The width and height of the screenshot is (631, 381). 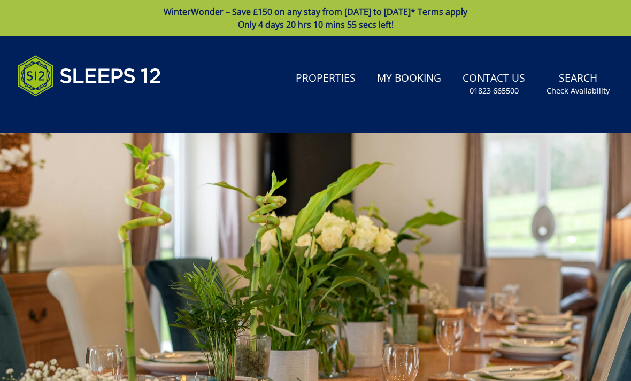 I want to click on span: Only 4 days 20 hrs 10 mins 55 secs left!, so click(x=315, y=25).